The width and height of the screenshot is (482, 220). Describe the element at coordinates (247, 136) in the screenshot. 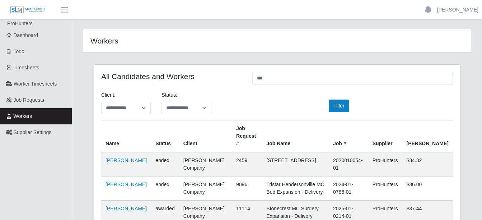

I see `th: Job Request #` at that location.